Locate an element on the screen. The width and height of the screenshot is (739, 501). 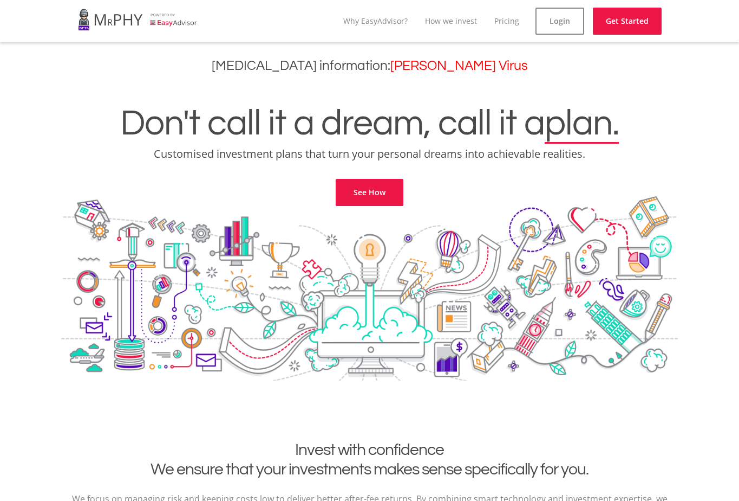
a: Why EasyAdvisor? is located at coordinates (375, 21).